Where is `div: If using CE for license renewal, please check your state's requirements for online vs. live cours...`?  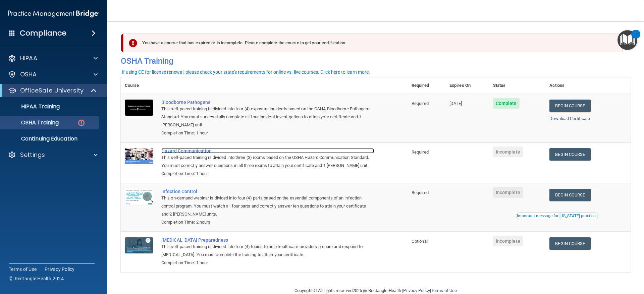
div: If using CE for license renewal, please check your state's requirements for online vs. live cours... is located at coordinates (246, 72).